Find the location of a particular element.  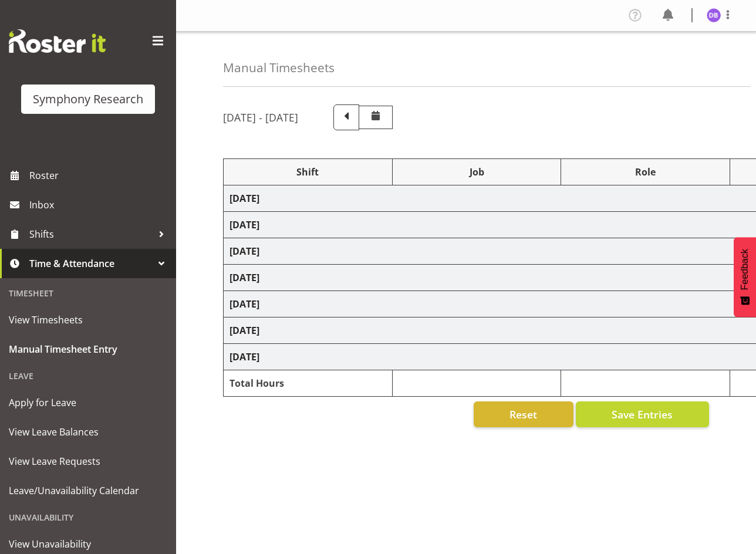

span: Time & Attendance is located at coordinates (91, 263).